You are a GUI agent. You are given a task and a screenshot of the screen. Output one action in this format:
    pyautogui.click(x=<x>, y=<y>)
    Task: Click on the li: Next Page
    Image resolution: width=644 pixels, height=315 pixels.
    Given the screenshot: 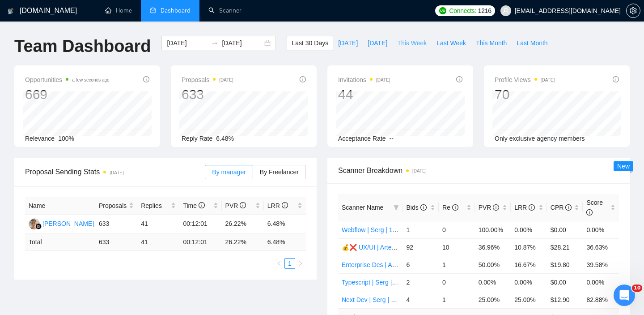 What is the action you would take?
    pyautogui.click(x=301, y=264)
    